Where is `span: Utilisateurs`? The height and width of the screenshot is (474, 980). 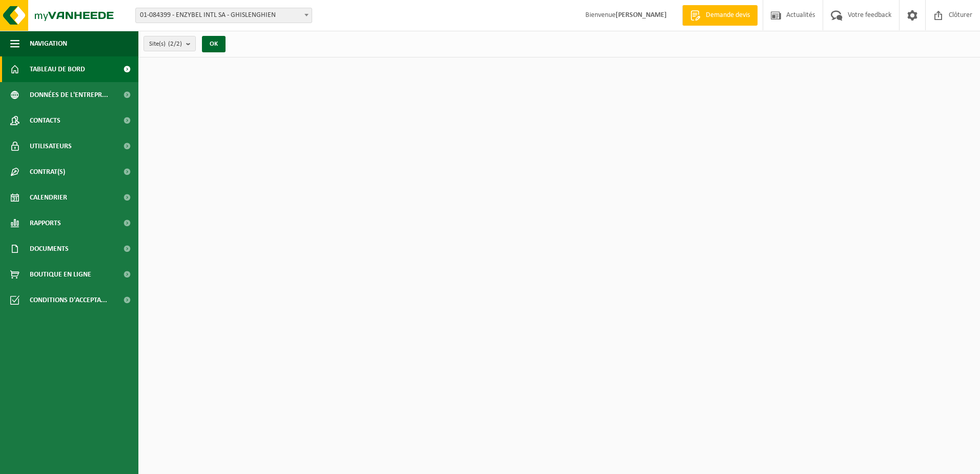 span: Utilisateurs is located at coordinates (50, 146).